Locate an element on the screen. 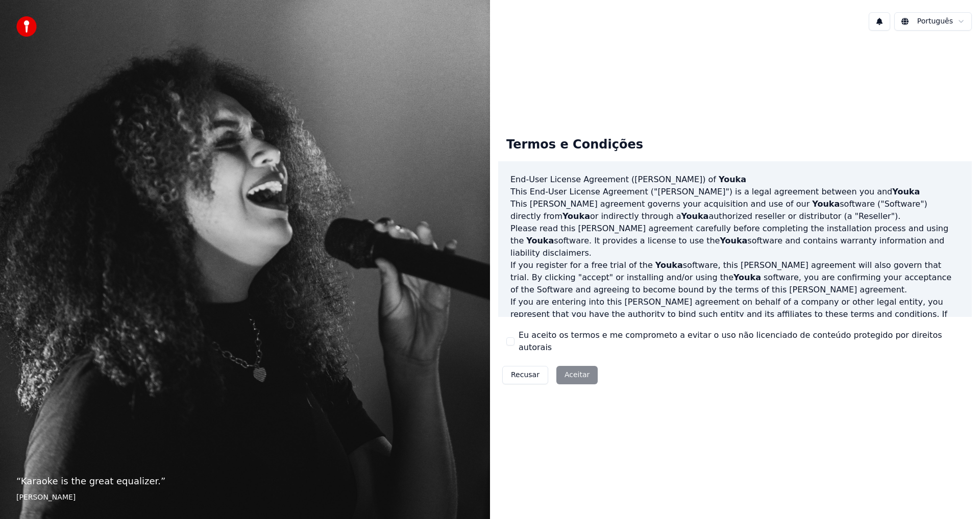 Image resolution: width=980 pixels, height=519 pixels. div: Termos e Condições is located at coordinates (574, 145).